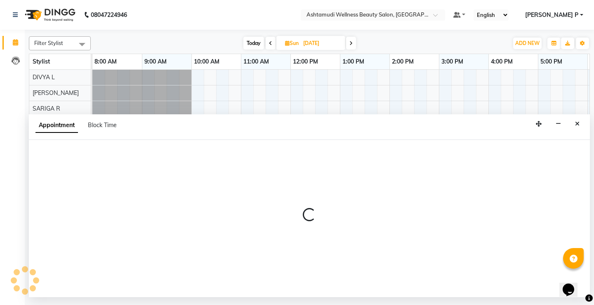 This screenshot has width=594, height=305. I want to click on span: DIVYA L, so click(44, 77).